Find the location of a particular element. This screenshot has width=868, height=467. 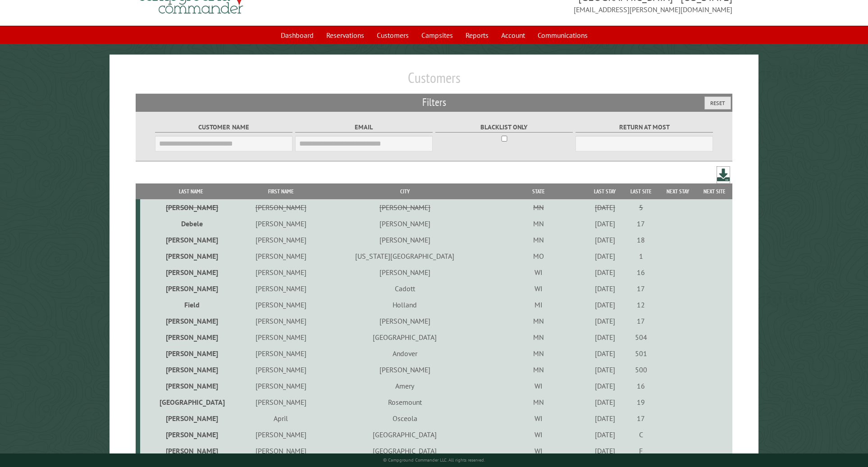

td: Amery is located at coordinates (405, 386).